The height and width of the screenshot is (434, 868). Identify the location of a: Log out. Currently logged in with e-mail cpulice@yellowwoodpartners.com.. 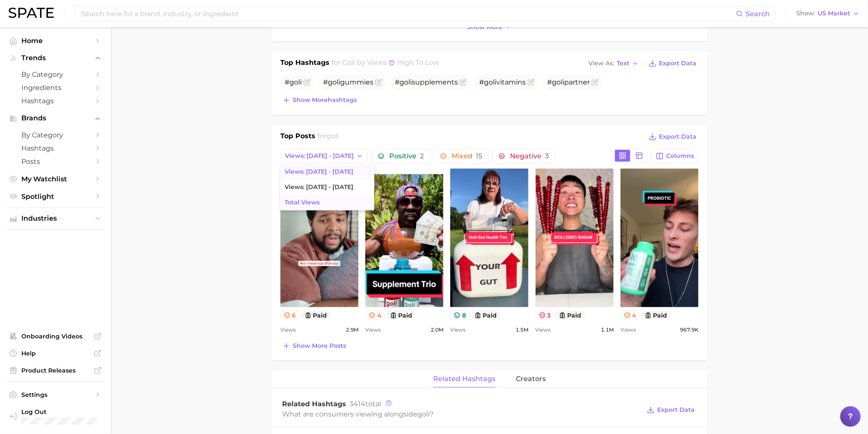
(55, 416).